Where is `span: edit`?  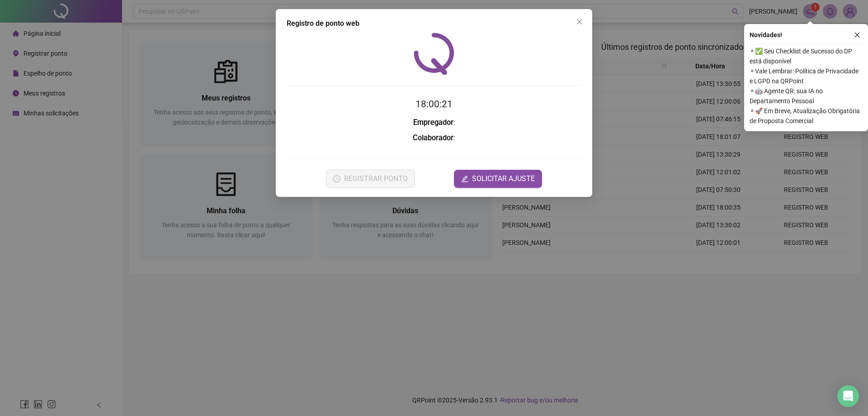
span: edit is located at coordinates (465, 179).